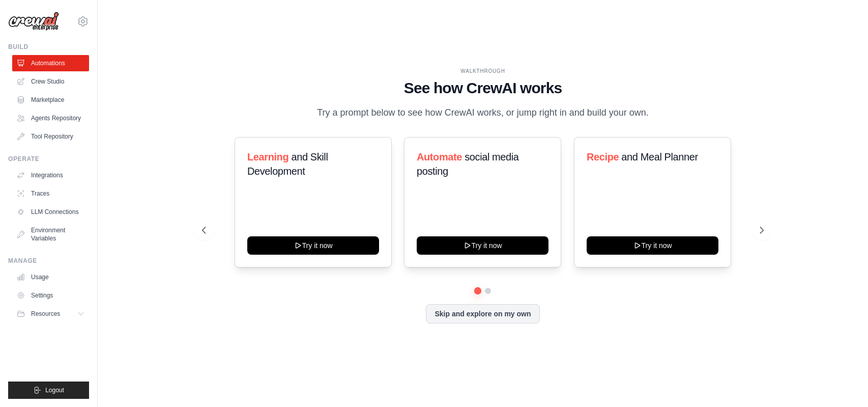 This screenshot has width=868, height=407. I want to click on span: and Meal Planner, so click(660, 157).